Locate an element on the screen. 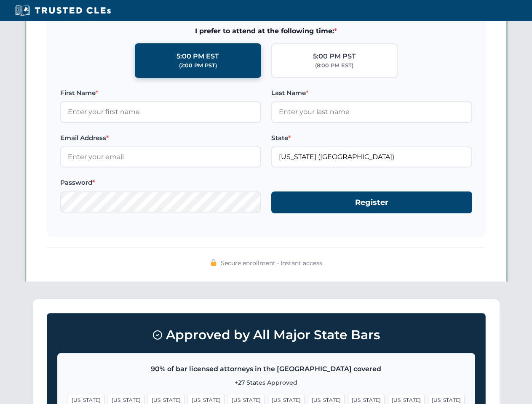 The height and width of the screenshot is (404, 532). img: Trusted CLEs is located at coordinates (63, 10).